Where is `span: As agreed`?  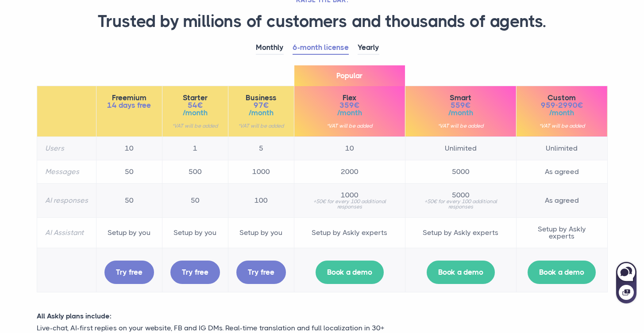
span: As agreed is located at coordinates (561, 201).